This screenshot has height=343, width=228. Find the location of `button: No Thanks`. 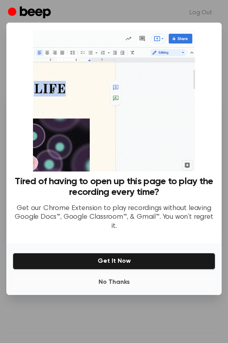

button: No Thanks is located at coordinates (114, 282).